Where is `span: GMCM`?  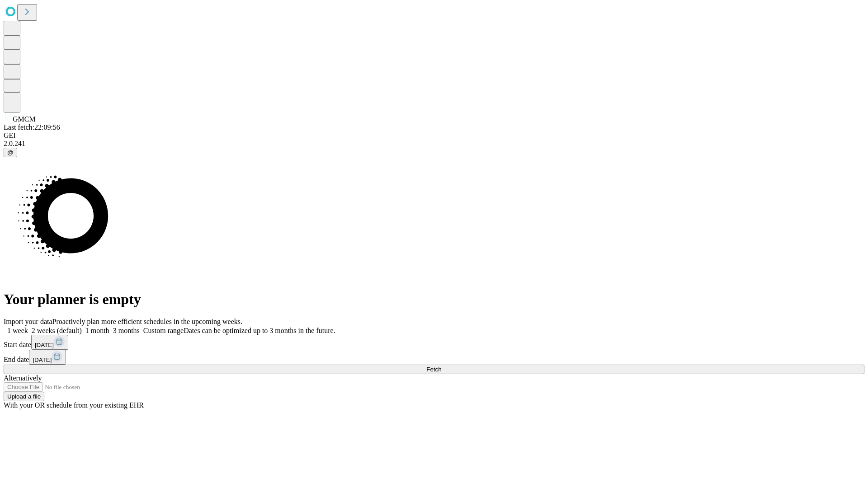 span: GMCM is located at coordinates (24, 119).